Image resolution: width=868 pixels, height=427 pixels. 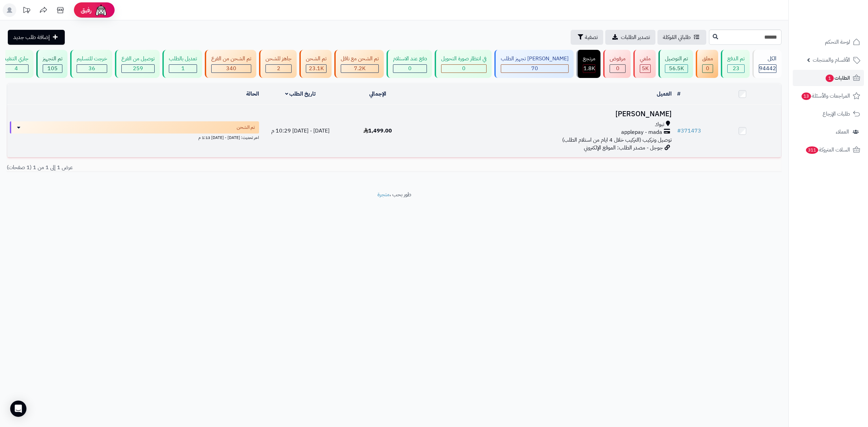 I want to click on a: توصيل من الفرع 259, so click(x=138, y=64).